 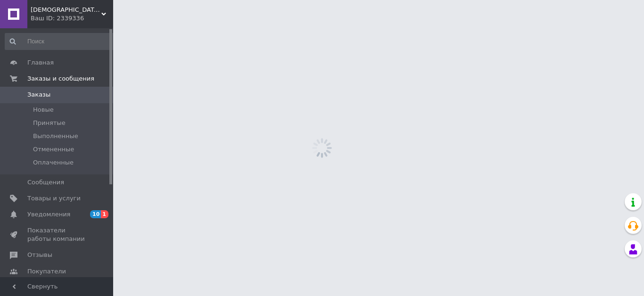 What do you see at coordinates (49, 123) in the screenshot?
I see `span: Принятые` at bounding box center [49, 123].